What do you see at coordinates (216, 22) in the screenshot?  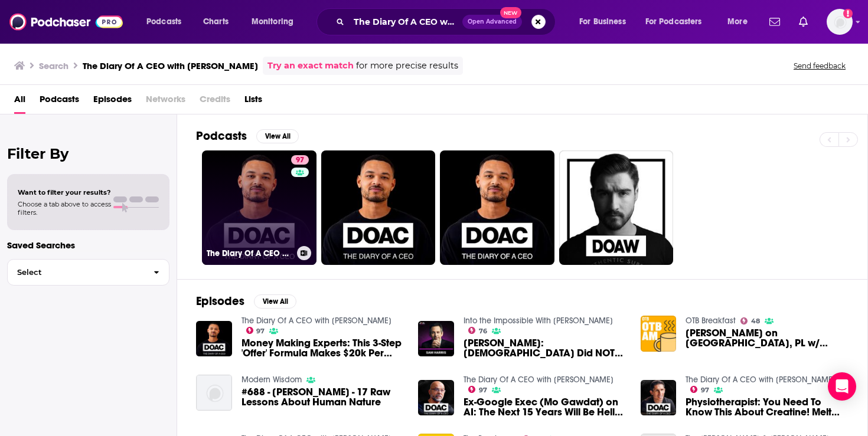 I see `span: Charts` at bounding box center [216, 22].